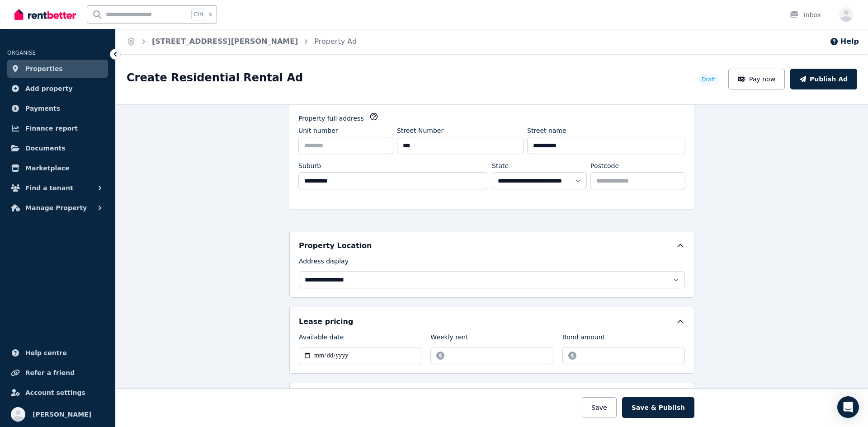 Image resolution: width=868 pixels, height=427 pixels. I want to click on a: Documents, so click(57, 148).